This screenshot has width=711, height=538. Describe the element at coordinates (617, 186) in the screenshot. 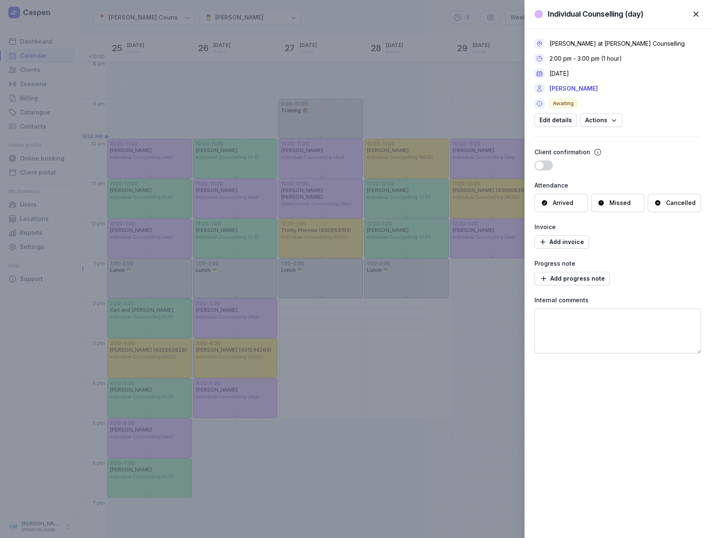

I see `div: Attendance` at that location.